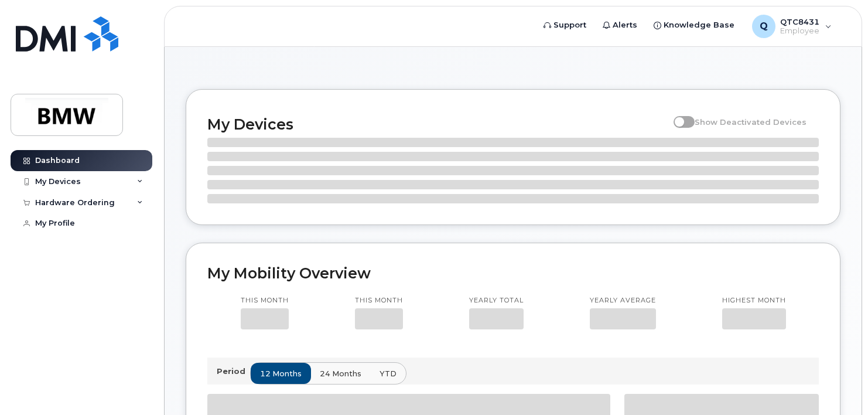 The width and height of the screenshot is (868, 415). I want to click on p: Highest month, so click(754, 301).